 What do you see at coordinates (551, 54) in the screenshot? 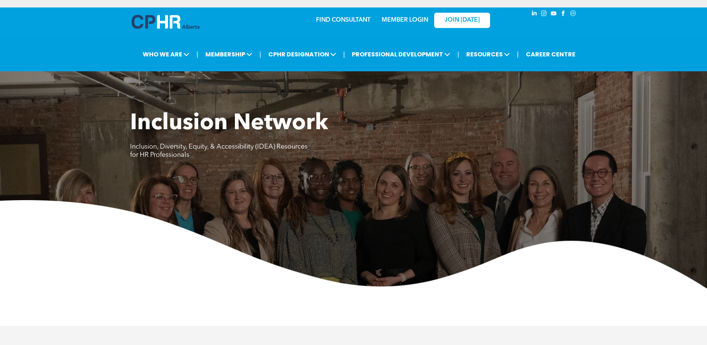
I see `a: CAREER CENTRE` at bounding box center [551, 54].